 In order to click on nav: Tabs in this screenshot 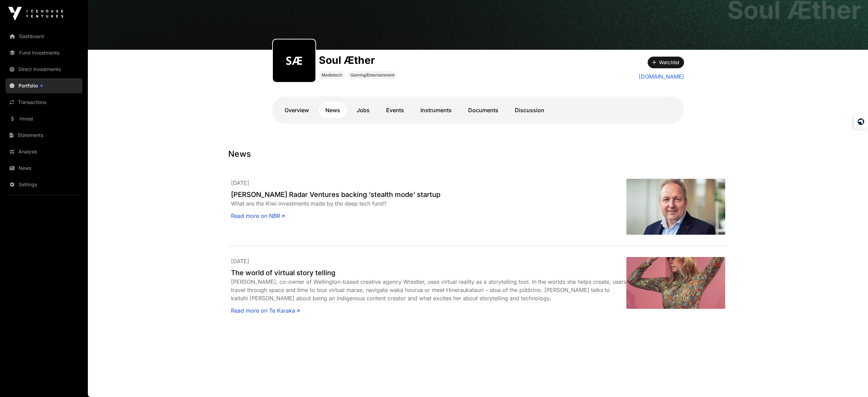, I will do `click(478, 110)`.